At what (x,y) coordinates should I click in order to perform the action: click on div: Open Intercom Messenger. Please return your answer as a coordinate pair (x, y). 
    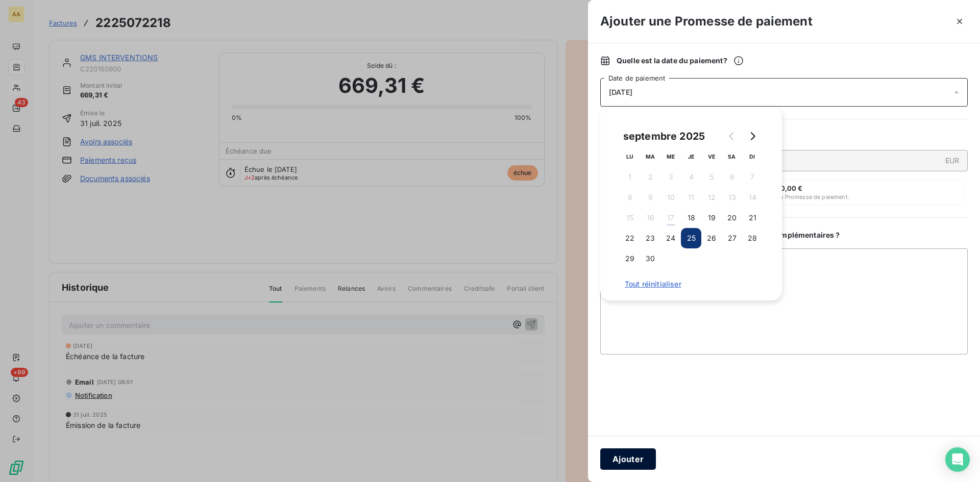
    Looking at the image, I should click on (958, 459).